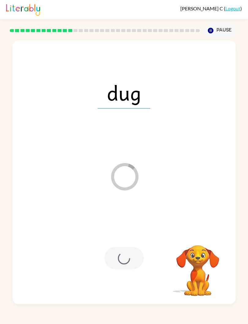 The width and height of the screenshot is (248, 324). What do you see at coordinates (23, 9) in the screenshot?
I see `img: Literably` at bounding box center [23, 9].